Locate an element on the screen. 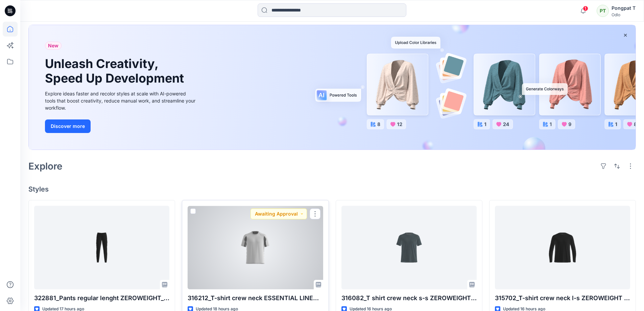  button: Discover more is located at coordinates (68, 126).